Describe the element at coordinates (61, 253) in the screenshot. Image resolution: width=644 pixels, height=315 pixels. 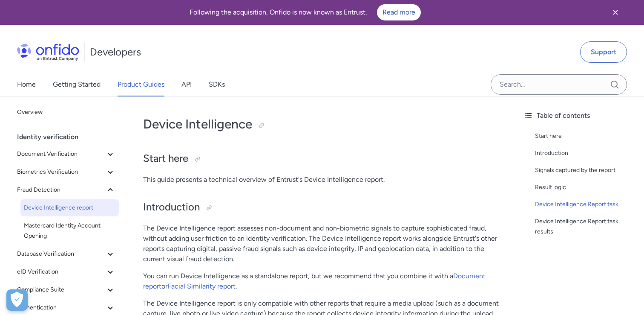
I see `span: Database Verification` at that location.